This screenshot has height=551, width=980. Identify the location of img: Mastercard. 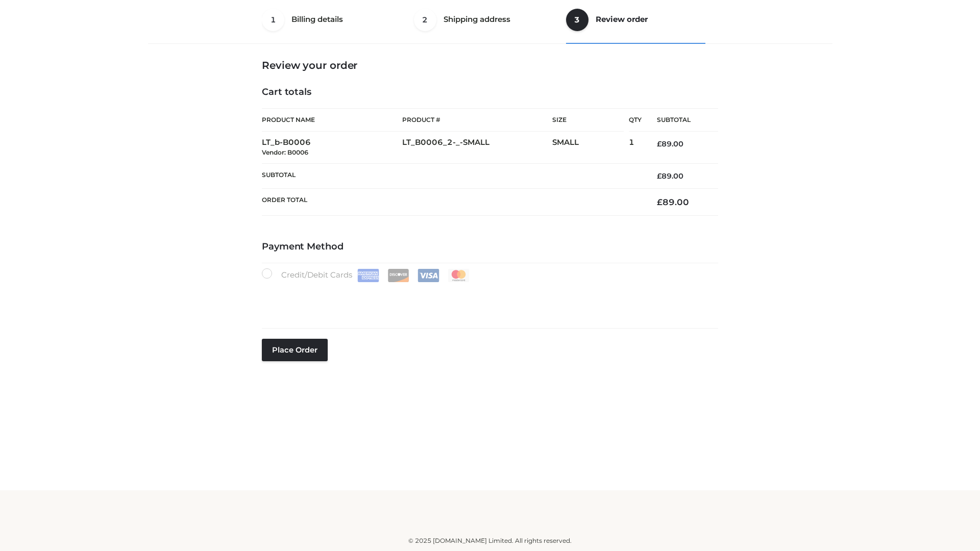
(458, 276).